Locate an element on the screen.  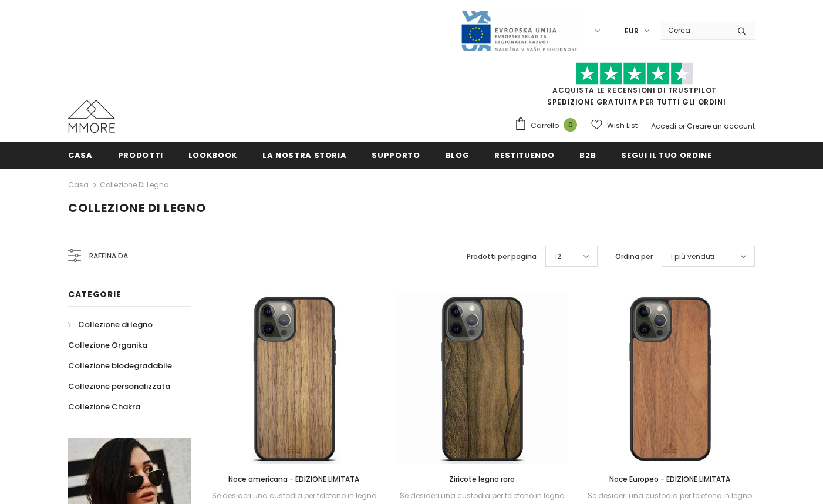
label: Prodotti per pagina is located at coordinates (501, 257).